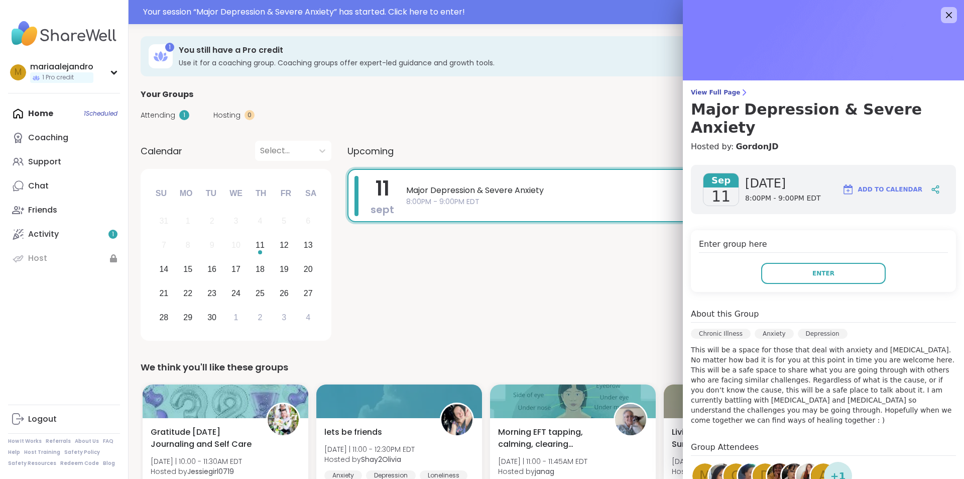 The width and height of the screenshot is (964, 479). What do you see at coordinates (64, 419) in the screenshot?
I see `a: Logout` at bounding box center [64, 419].